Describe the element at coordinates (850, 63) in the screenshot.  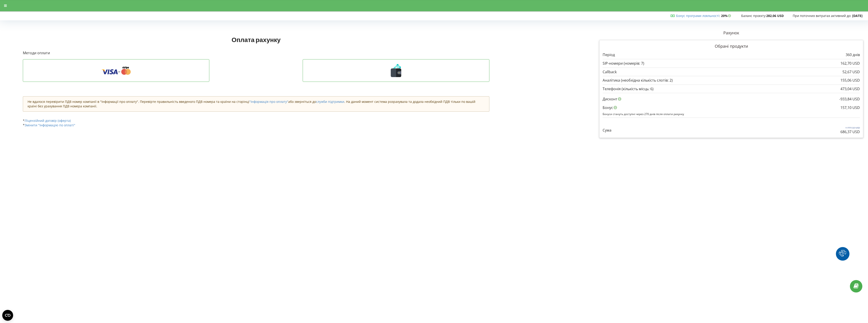
I see `p: 162,70 USD` at that location.